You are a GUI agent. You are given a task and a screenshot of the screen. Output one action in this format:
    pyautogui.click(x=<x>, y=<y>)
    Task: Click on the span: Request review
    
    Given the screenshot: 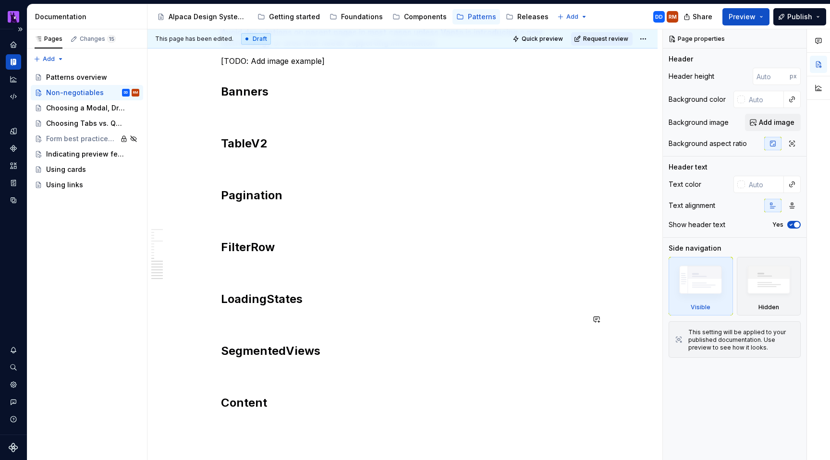 What is the action you would take?
    pyautogui.click(x=605, y=39)
    